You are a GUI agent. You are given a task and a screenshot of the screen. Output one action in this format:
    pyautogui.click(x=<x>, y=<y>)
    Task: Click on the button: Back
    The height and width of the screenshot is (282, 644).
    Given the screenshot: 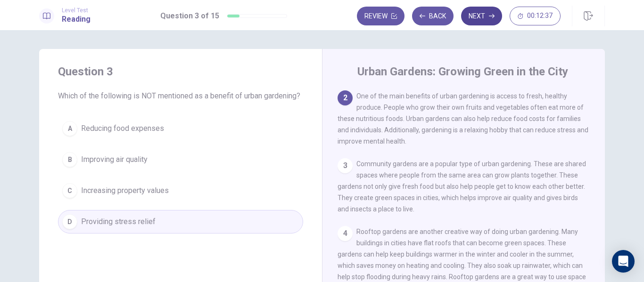 What is the action you would take?
    pyautogui.click(x=433, y=16)
    